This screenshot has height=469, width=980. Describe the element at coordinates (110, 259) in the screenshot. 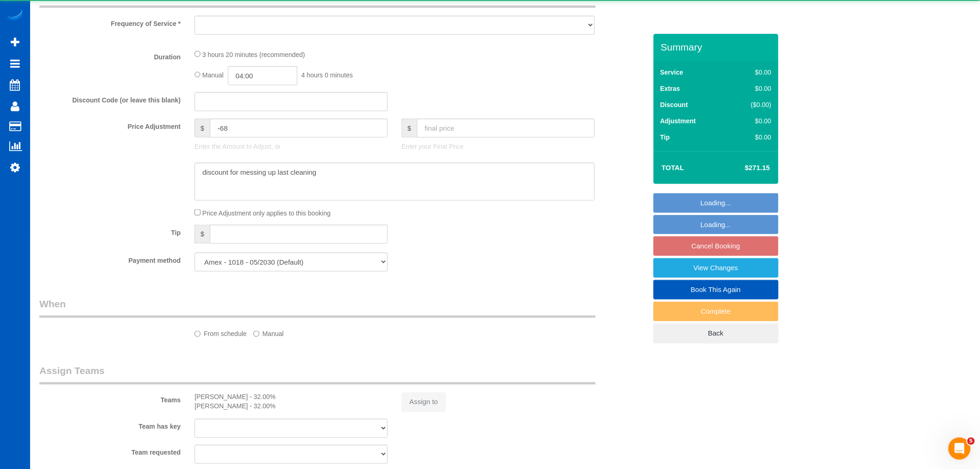

I see `label: Payment method` at that location.